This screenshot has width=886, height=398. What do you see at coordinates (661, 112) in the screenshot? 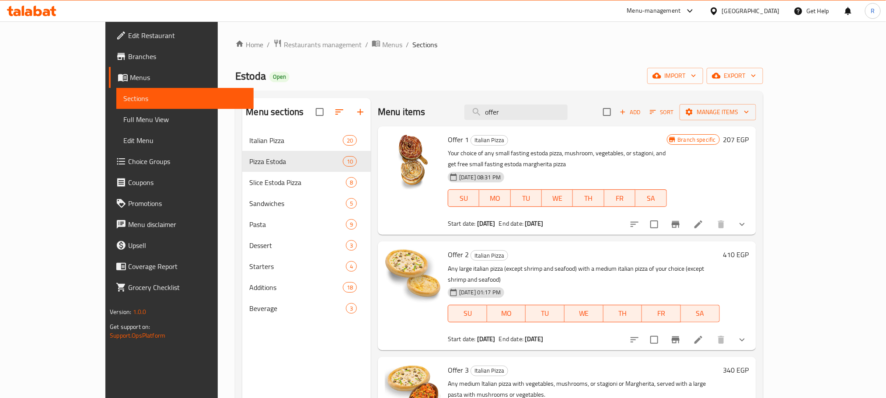
I see `span: Sort` at bounding box center [661, 112].